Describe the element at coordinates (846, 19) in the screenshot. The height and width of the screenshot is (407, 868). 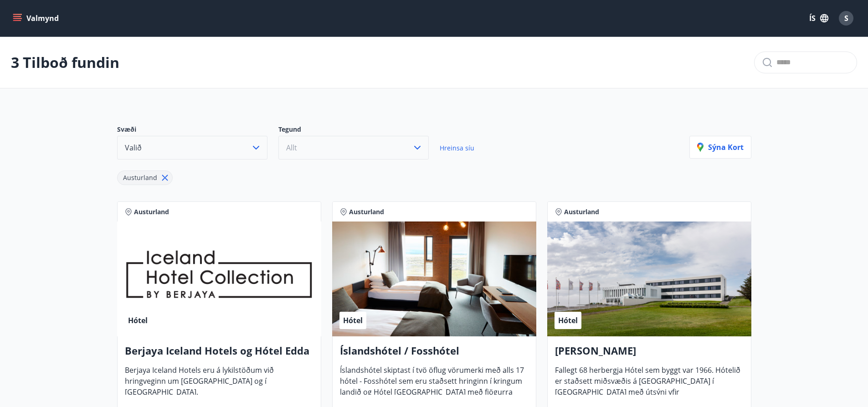
I see `span: S` at that location.